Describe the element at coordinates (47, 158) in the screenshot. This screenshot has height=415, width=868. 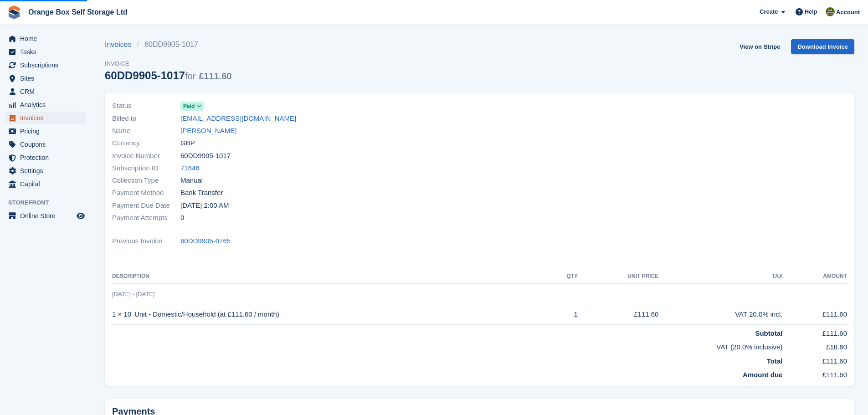
I see `span: Protection` at that location.